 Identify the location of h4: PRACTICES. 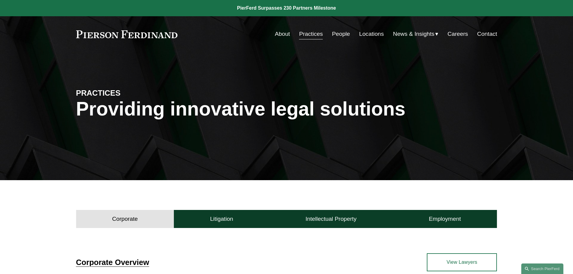
(129, 93).